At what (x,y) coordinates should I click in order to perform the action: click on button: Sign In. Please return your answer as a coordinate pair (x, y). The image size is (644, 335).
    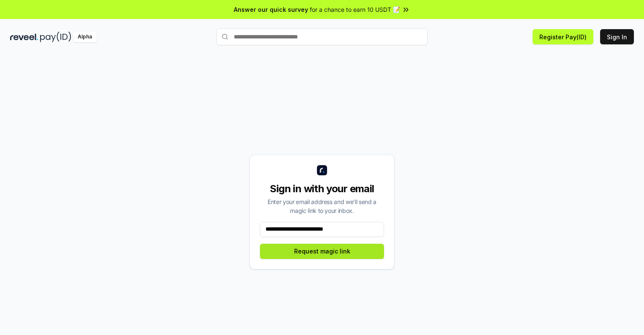
    Looking at the image, I should click on (617, 37).